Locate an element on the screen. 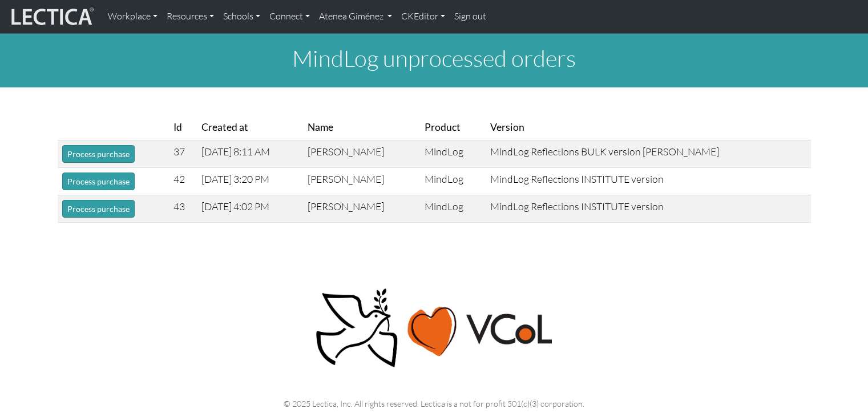  td: 42 is located at coordinates (183, 182).